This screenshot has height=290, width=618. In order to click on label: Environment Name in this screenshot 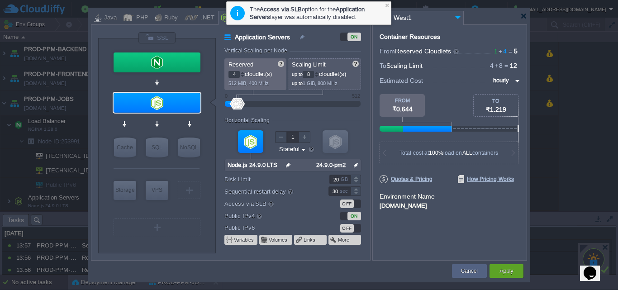, I will do `click(407, 196)`.